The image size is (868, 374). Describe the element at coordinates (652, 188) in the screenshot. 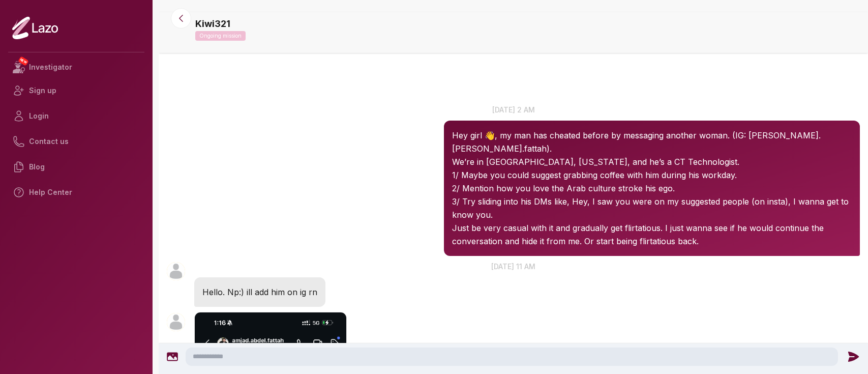

I see `p: 2/ Mention how you love the Arab culture stroke his ego.` at that location.